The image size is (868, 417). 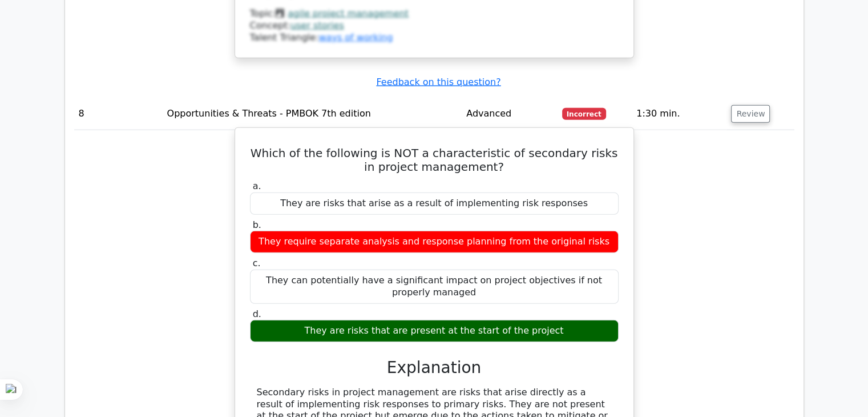 What do you see at coordinates (509, 113) in the screenshot?
I see `td: Advanced` at bounding box center [509, 113].